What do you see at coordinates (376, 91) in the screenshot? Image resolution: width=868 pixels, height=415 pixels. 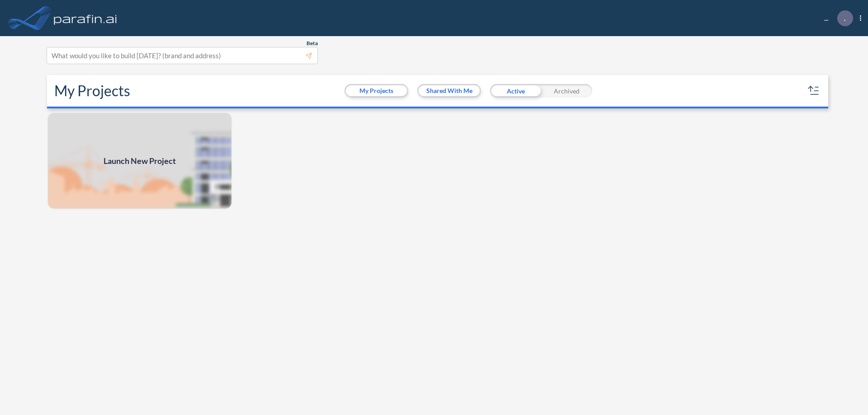 I see `button: My Projects` at bounding box center [376, 91].